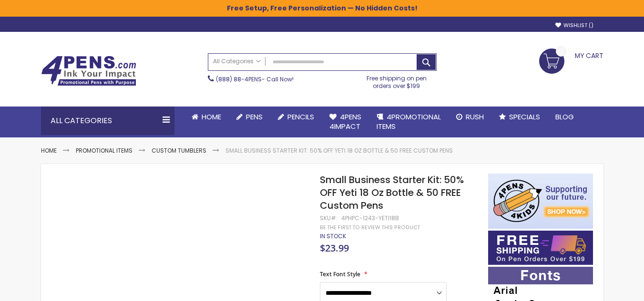  What do you see at coordinates (89, 71) in the screenshot?
I see `img: 4Pens Custom Pens and Promotional Products` at bounding box center [89, 71].